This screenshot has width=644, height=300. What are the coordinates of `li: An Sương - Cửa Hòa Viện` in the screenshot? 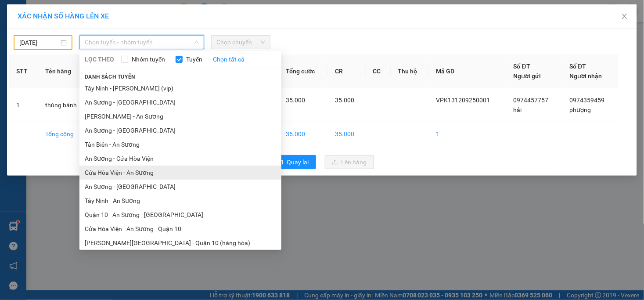 It's located at (181, 158).